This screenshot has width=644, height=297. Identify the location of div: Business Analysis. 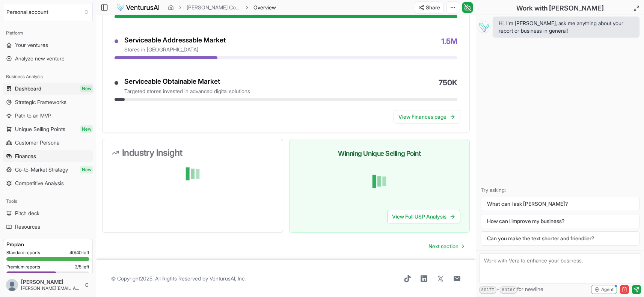
(48, 77).